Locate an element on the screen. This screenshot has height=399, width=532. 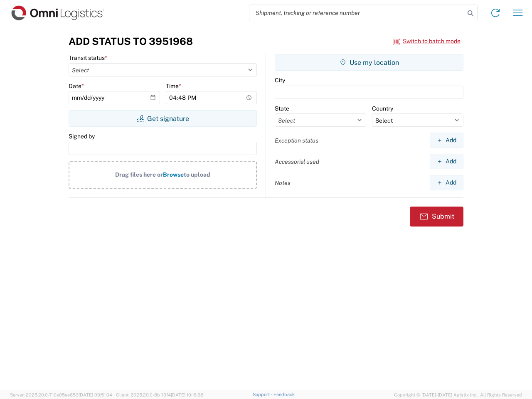
span: Browse is located at coordinates (173, 175).